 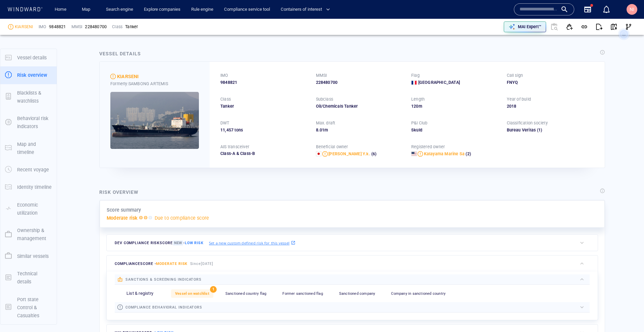 I want to click on a: Rule engine, so click(x=203, y=9).